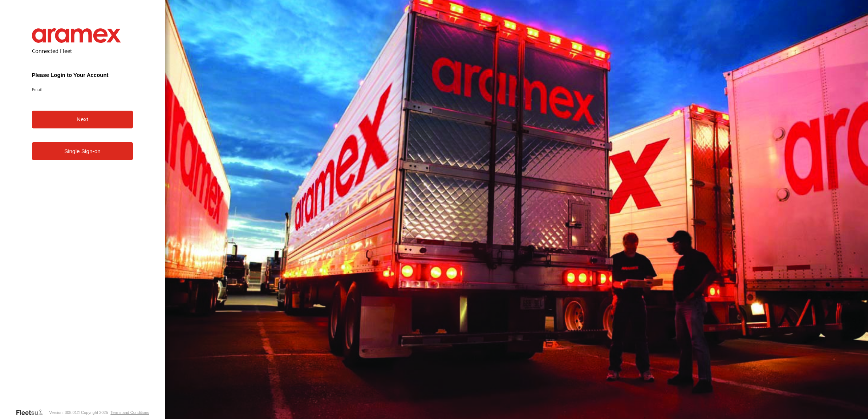  Describe the element at coordinates (33, 413) in the screenshot. I see `a: Visit our Website` at that location.